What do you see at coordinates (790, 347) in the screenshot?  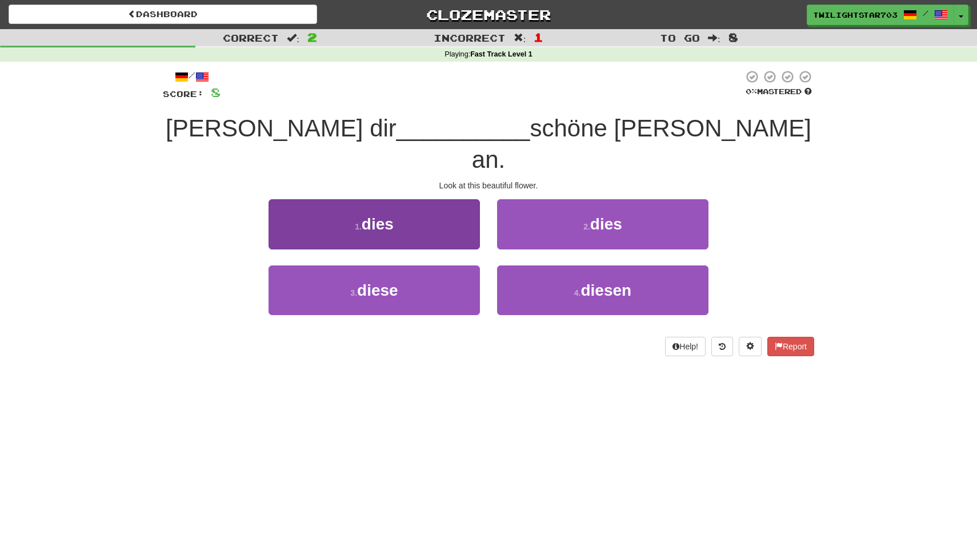 I see `button: Report` at bounding box center [790, 347].